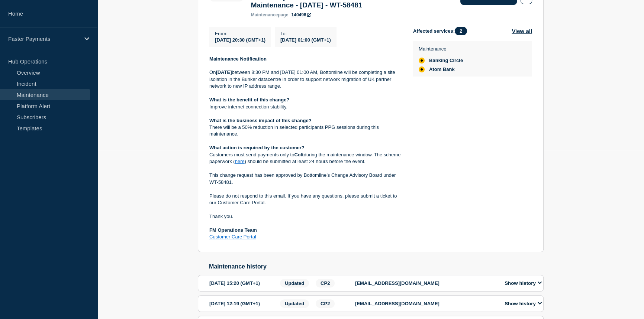 This screenshot has width=644, height=319. I want to click on p: From :, so click(240, 34).